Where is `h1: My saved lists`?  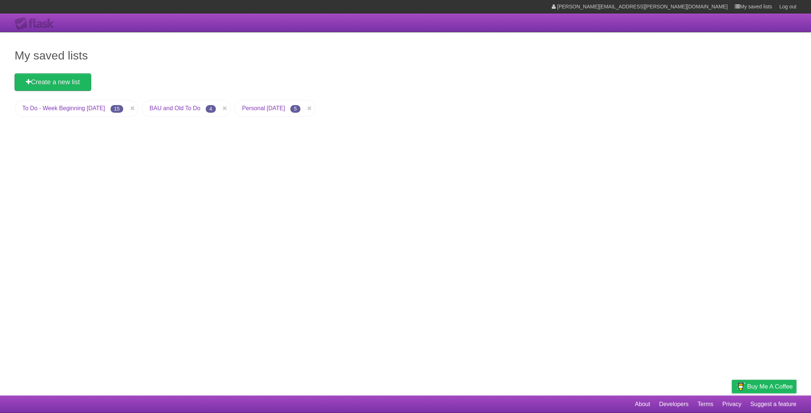 h1: My saved lists is located at coordinates (405, 55).